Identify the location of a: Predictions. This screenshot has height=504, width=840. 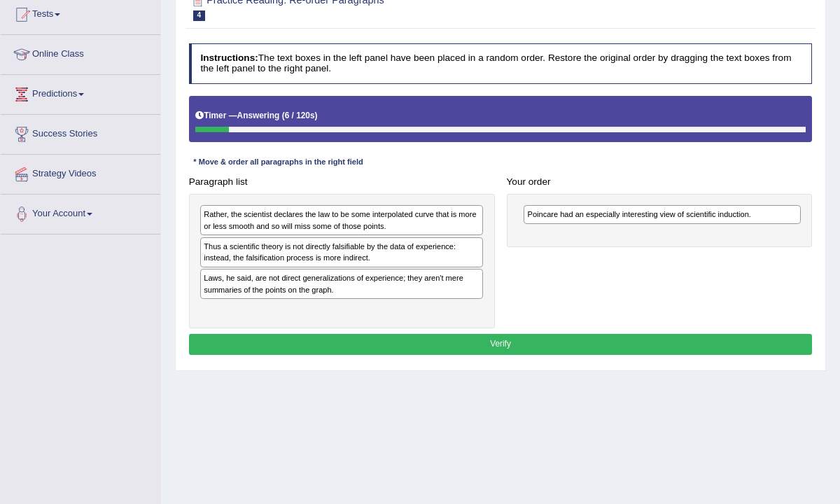
(80, 92).